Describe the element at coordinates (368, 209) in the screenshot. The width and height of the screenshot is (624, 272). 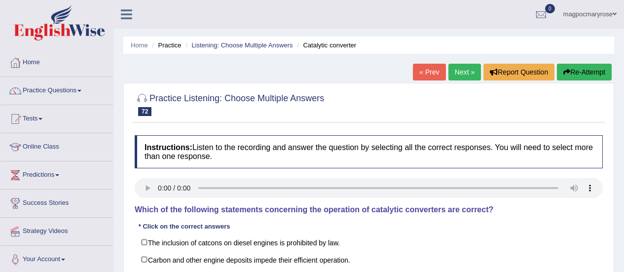
I see `h4: Which of the following statements concerning the operation of catalytic converters are correct?` at that location.